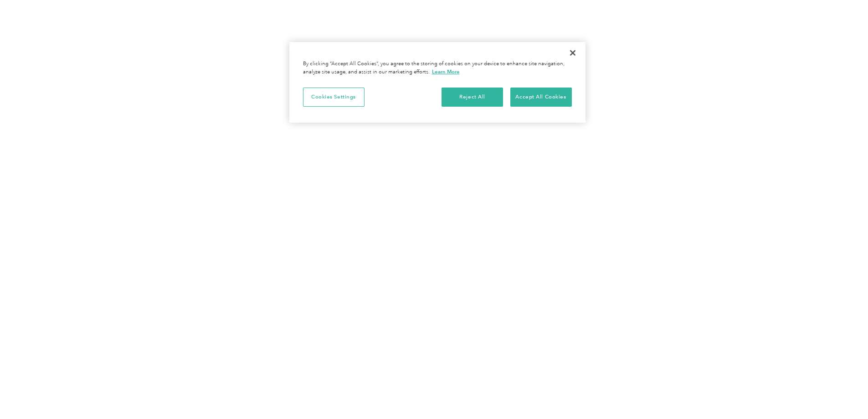 The width and height of the screenshot is (868, 419). I want to click on div: By clicking “Accept All Cookies”, you agree to the storing of cookies on your device to enhance s..., so click(437, 68).